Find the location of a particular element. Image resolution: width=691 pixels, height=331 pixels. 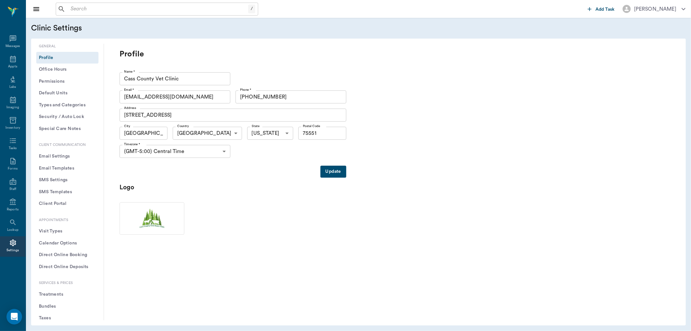

label: State is located at coordinates (256, 126).